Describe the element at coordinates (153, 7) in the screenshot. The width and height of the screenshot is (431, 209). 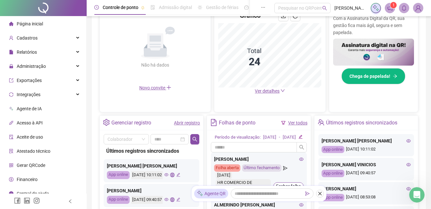
I see `span: file-done` at that location.